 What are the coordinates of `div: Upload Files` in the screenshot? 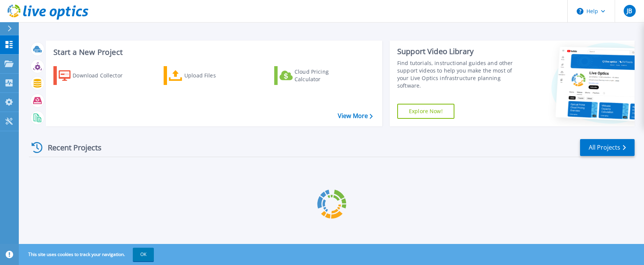 It's located at (214, 75).